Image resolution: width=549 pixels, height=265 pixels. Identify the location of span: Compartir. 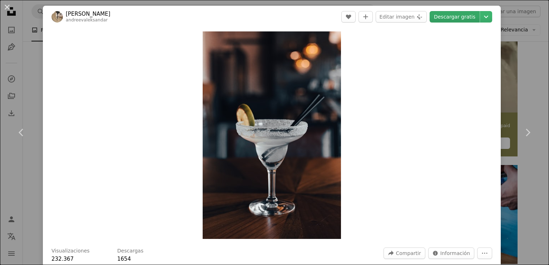
(408, 253).